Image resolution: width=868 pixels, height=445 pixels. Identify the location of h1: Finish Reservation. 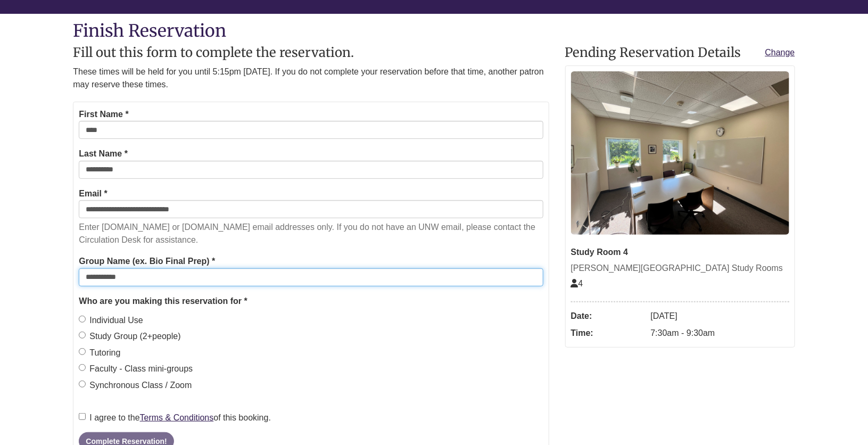
(434, 31).